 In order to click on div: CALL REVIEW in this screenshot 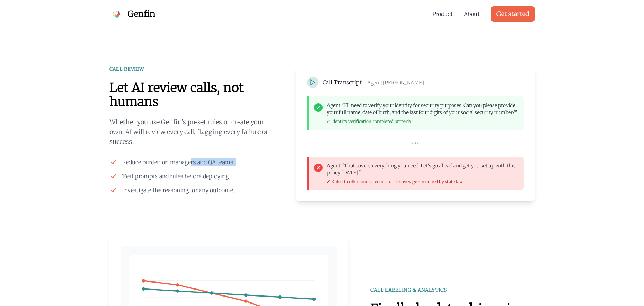, I will do `click(191, 69)`.